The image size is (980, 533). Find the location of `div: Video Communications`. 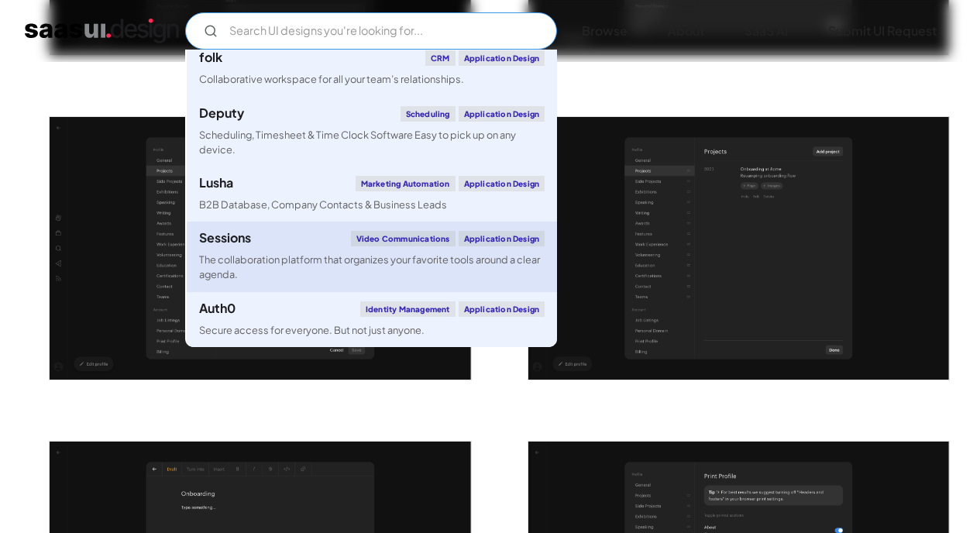

div: Video Communications is located at coordinates (403, 239).